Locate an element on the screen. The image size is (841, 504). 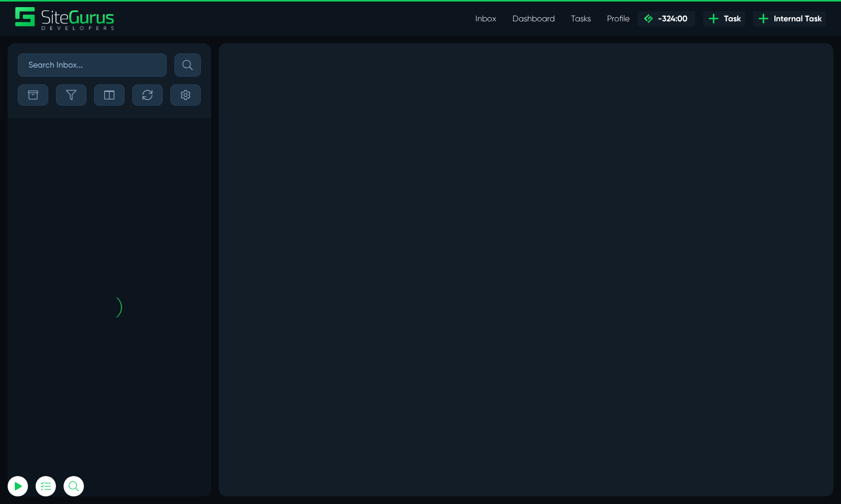
a: SiteGurus is located at coordinates (65, 18).